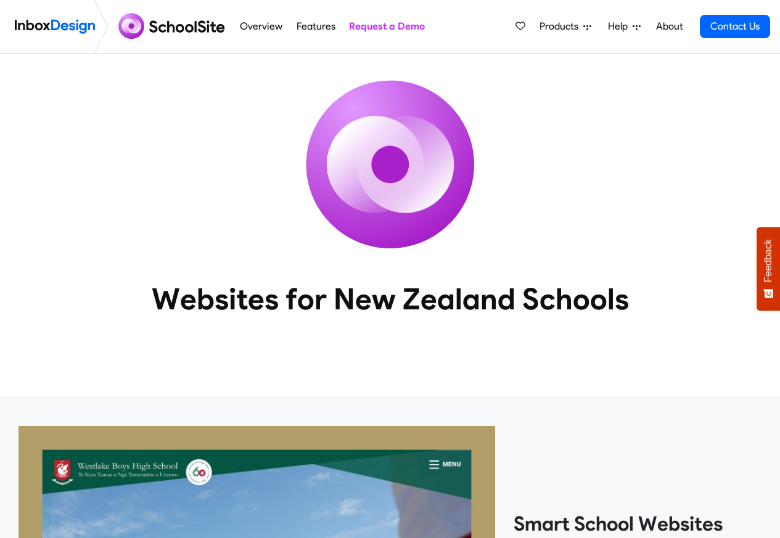 Image resolution: width=780 pixels, height=538 pixels. Describe the element at coordinates (561, 27) in the screenshot. I see `span: Products` at that location.